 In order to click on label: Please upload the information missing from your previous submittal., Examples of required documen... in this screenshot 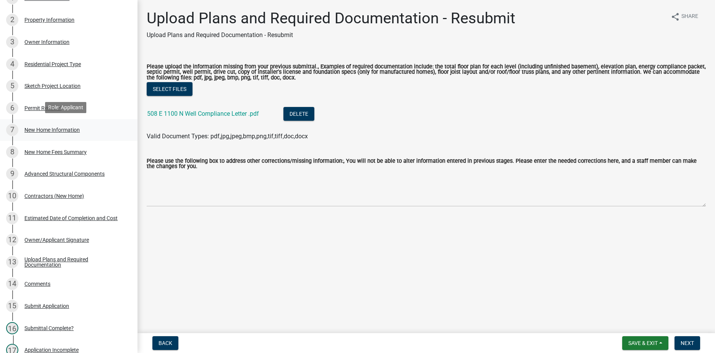, I will do `click(427, 72)`.